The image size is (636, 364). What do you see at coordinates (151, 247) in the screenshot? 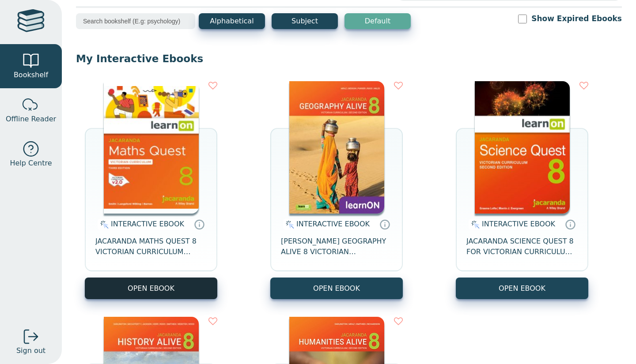
I see `span: JACARANDA MATHS QUEST 8 VICTORIAN CURRICULUM LEARNON EBOOK 3E` at bounding box center [151, 247].